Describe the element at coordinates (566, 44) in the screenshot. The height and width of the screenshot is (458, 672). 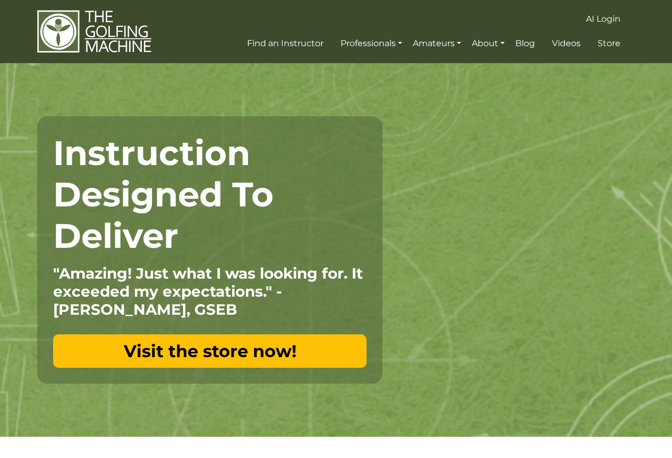
I see `a: Videos` at that location.